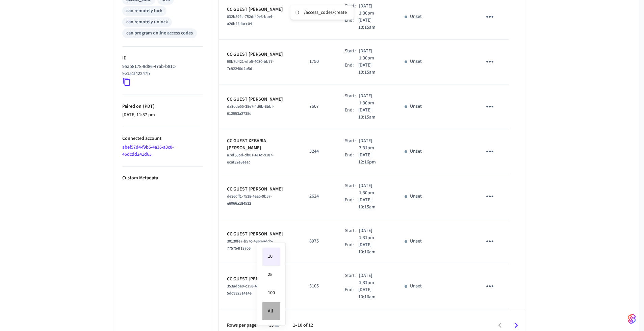 Image resolution: width=644 pixels, height=331 pixels. Describe the element at coordinates (271, 293) in the screenshot. I see `li: 100` at that location.